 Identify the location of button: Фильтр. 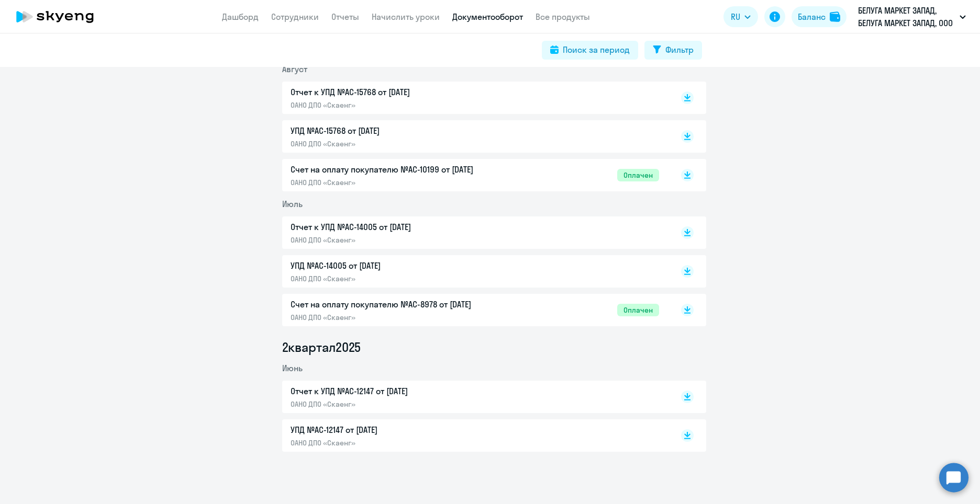
(674, 50).